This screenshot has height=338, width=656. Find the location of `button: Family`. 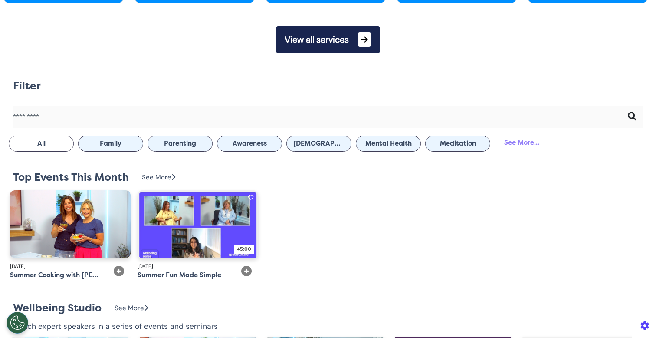

button: Family is located at coordinates (111, 143).